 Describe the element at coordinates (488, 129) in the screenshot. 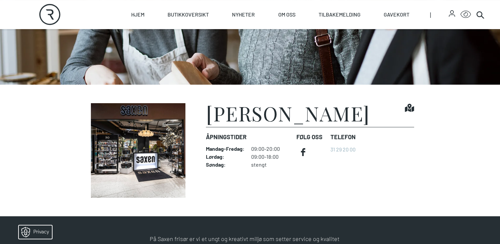

I see `details: Attribution` at that location.